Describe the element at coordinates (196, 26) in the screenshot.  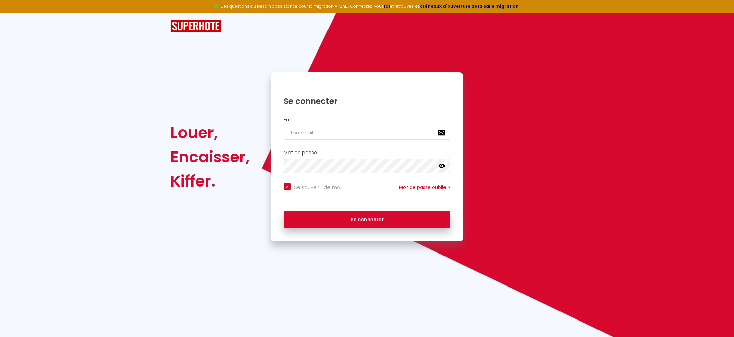
I see `img: SuperHote logo` at that location.